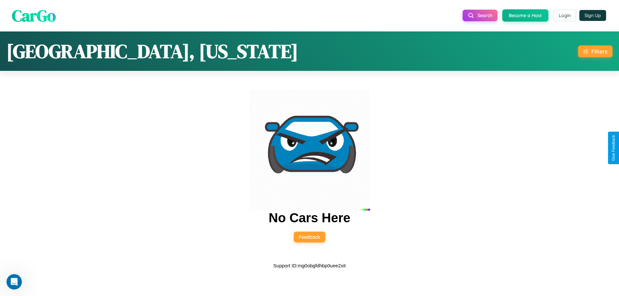 The image size is (619, 296). Describe the element at coordinates (599, 51) in the screenshot. I see `div: Filters` at that location.